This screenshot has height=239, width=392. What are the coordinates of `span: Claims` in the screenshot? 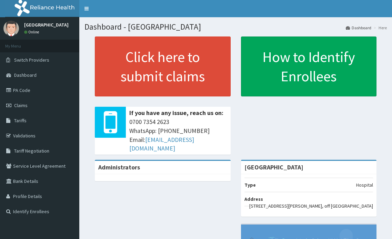 It's located at (21, 106).